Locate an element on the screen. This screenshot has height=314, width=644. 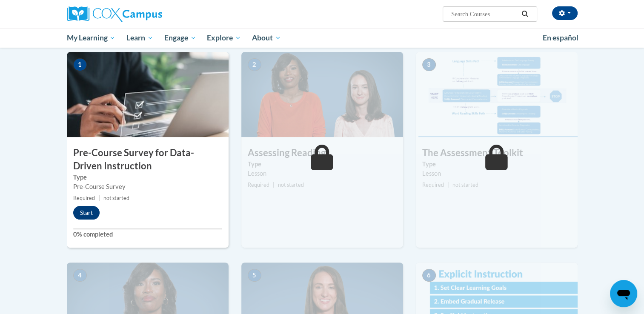
input: Search Courses is located at coordinates (484, 14).